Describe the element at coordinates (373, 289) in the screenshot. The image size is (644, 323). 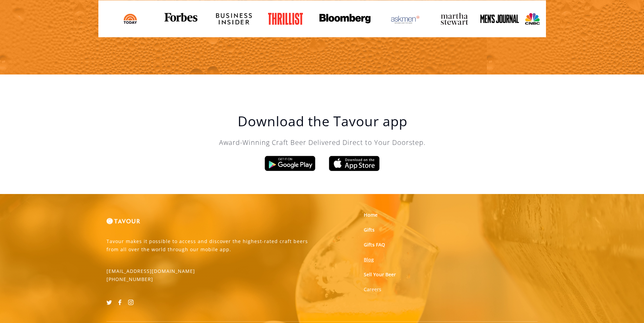
I see `a: Careers` at that location.